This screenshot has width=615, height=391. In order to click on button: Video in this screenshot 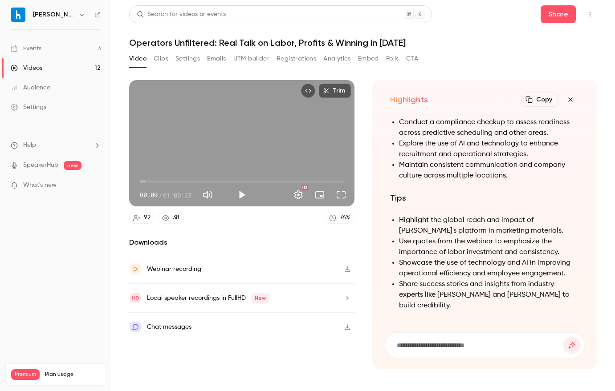, I will do `click(138, 59)`.